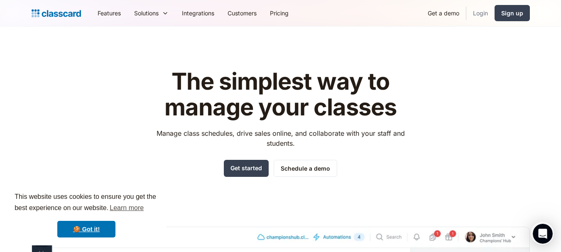 Image resolution: width=561 pixels, height=252 pixels. I want to click on a: dismiss cookie message, so click(86, 229).